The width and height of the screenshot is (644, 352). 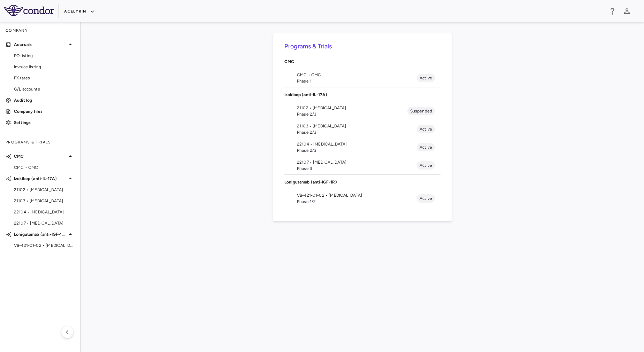 I want to click on p: Accruals, so click(x=40, y=44).